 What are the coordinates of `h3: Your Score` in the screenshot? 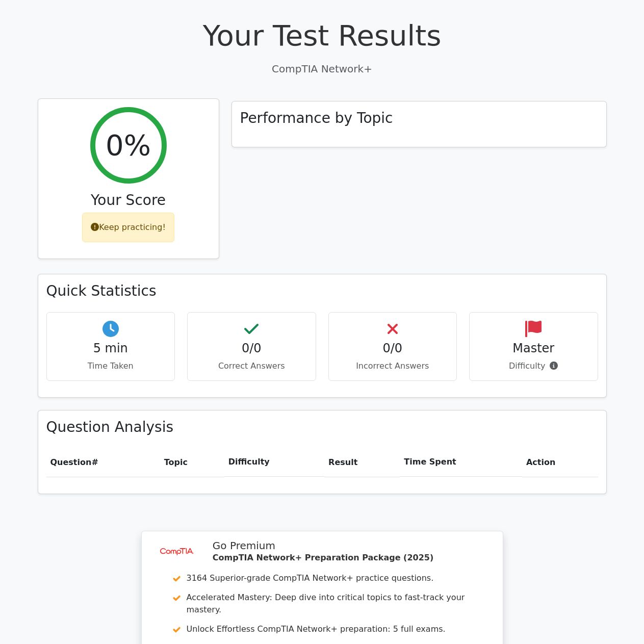 It's located at (128, 200).